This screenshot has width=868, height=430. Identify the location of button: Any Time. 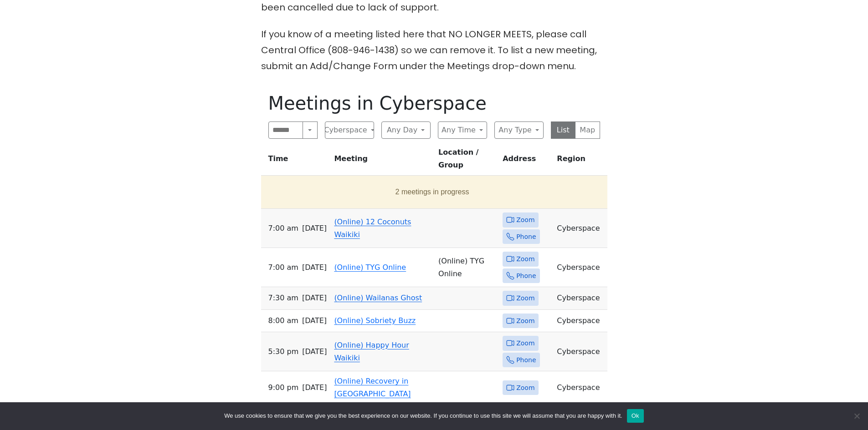
(462, 130).